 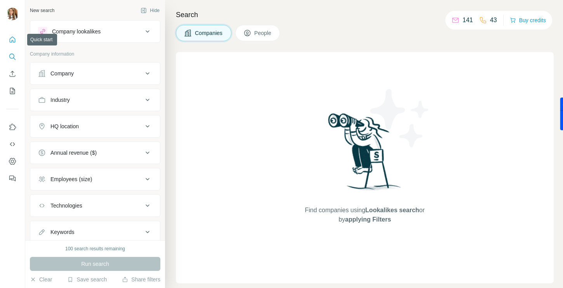 I want to click on button: Use Surfe on LinkedIn, so click(x=12, y=127).